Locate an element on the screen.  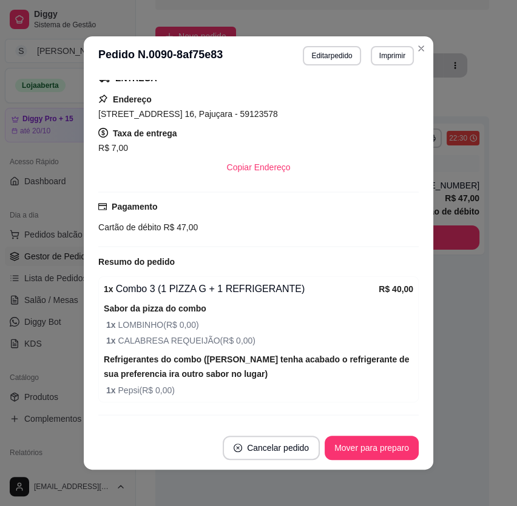
button: Editarpedido is located at coordinates (331, 56).